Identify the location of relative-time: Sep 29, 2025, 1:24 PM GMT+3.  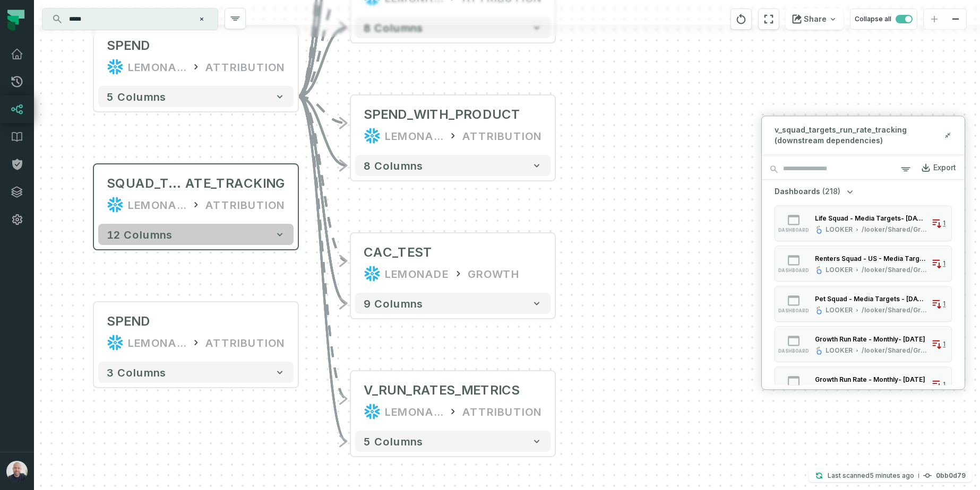
(892, 475).